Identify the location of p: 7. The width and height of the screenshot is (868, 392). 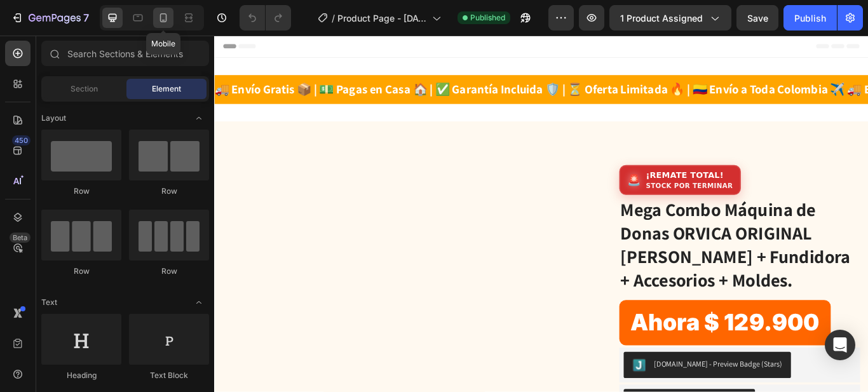
(86, 18).